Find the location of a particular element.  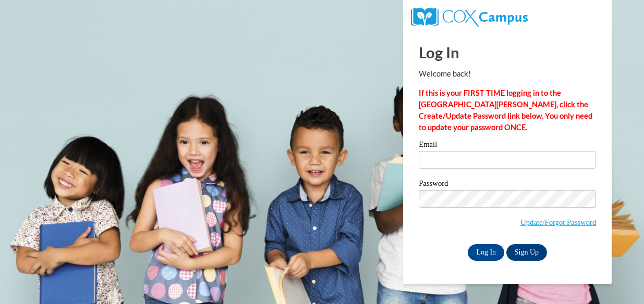

label: Password is located at coordinates (507, 185).